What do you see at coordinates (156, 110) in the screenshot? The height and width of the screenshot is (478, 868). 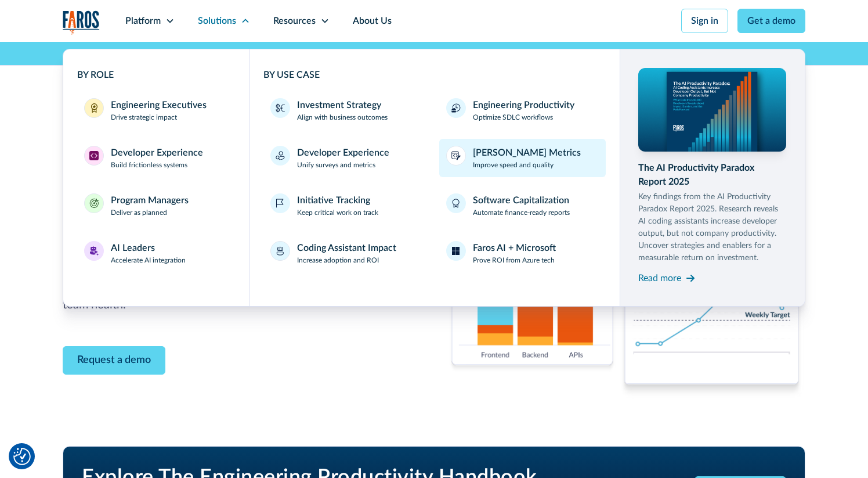 I see `a: Engineering ExecutivesEngineering ExecutivesDrive strategic impact` at bounding box center [156, 110].